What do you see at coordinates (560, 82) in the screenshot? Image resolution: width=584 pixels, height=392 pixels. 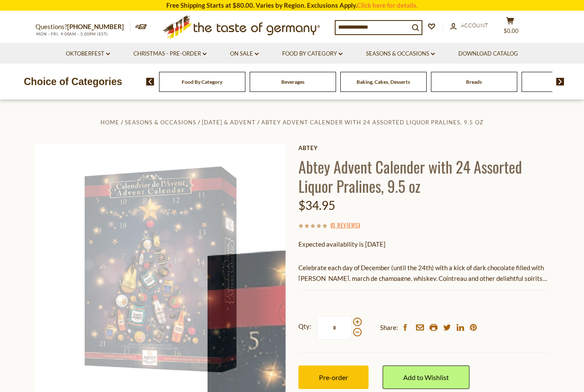 I see `img: next arrow` at bounding box center [560, 82].